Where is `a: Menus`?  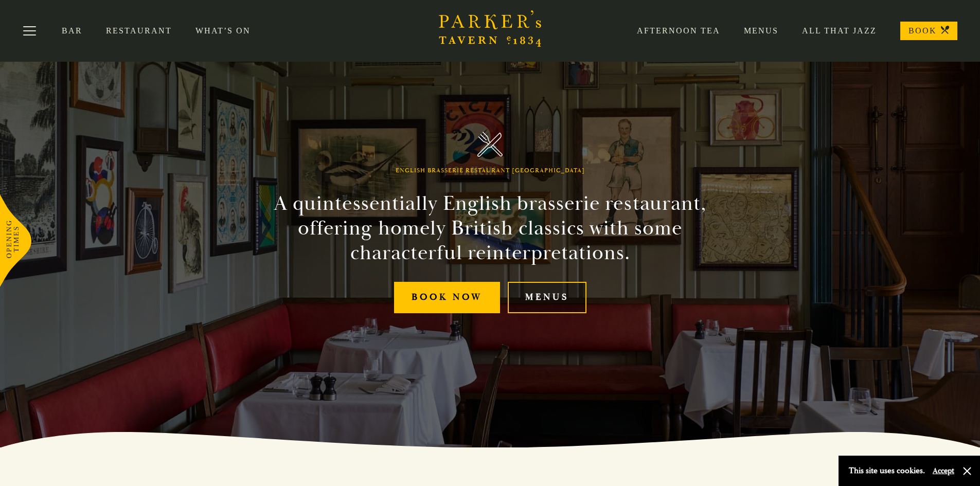 a: Menus is located at coordinates (547, 298).